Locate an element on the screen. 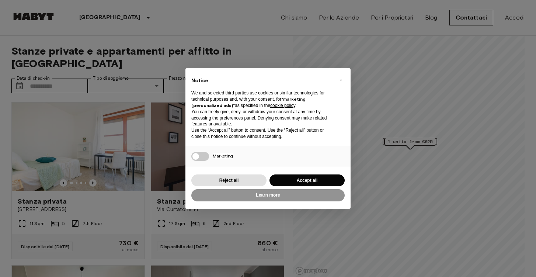 The width and height of the screenshot is (536, 277). button: Accept all is located at coordinates (307, 180).